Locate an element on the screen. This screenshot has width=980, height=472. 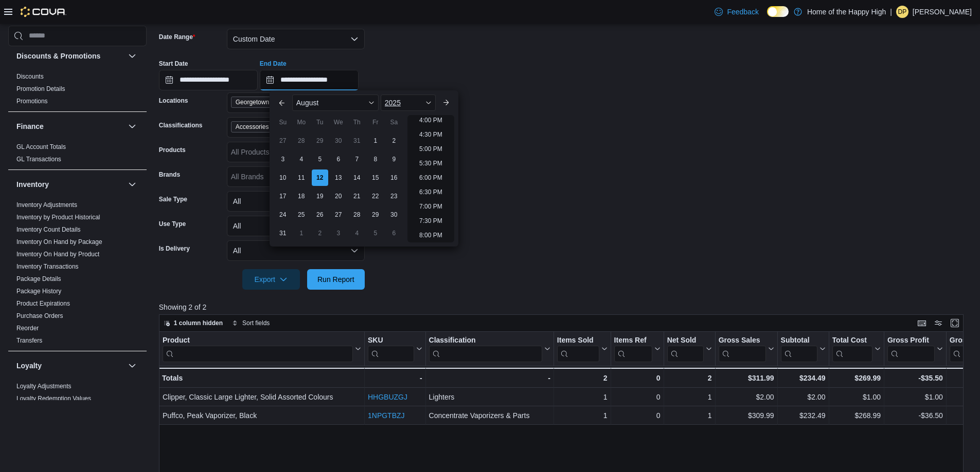
div: day-27 is located at coordinates (339, 214).